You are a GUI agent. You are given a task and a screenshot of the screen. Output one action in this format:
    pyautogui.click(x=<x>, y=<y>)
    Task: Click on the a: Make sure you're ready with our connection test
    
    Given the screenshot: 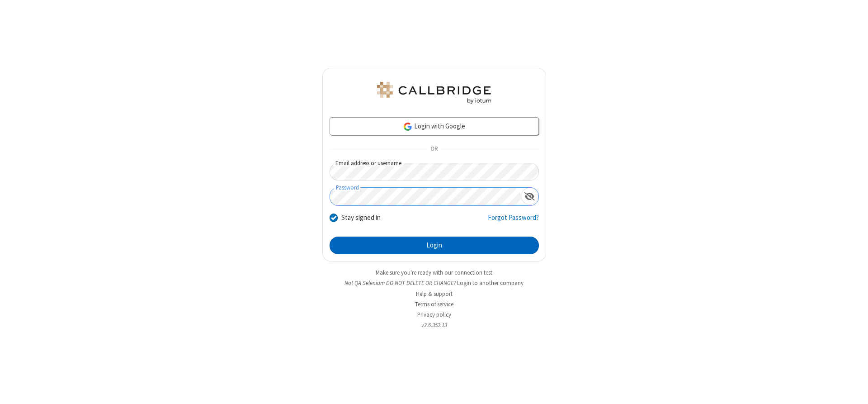 What is the action you would take?
    pyautogui.click(x=434, y=272)
    